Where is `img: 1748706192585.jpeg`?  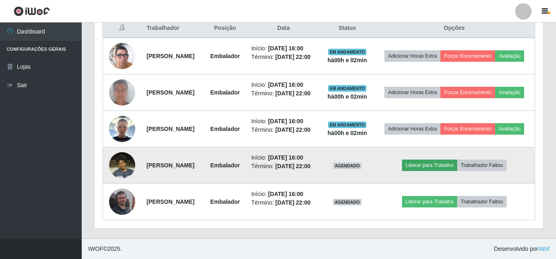 img: 1748706192585.jpeg is located at coordinates (122, 92).